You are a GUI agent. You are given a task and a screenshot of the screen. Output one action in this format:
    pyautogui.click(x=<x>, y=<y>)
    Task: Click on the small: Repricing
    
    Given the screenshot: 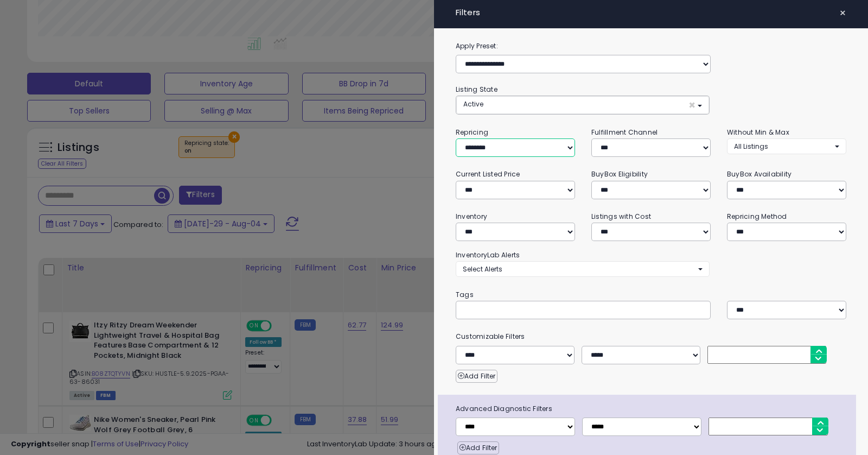 What is the action you would take?
    pyautogui.click(x=472, y=132)
    